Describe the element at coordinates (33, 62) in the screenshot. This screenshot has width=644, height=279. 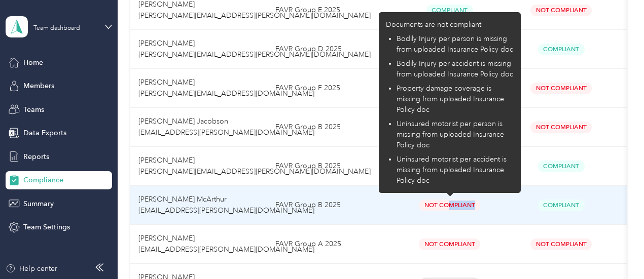
I see `span: Home` at that location.